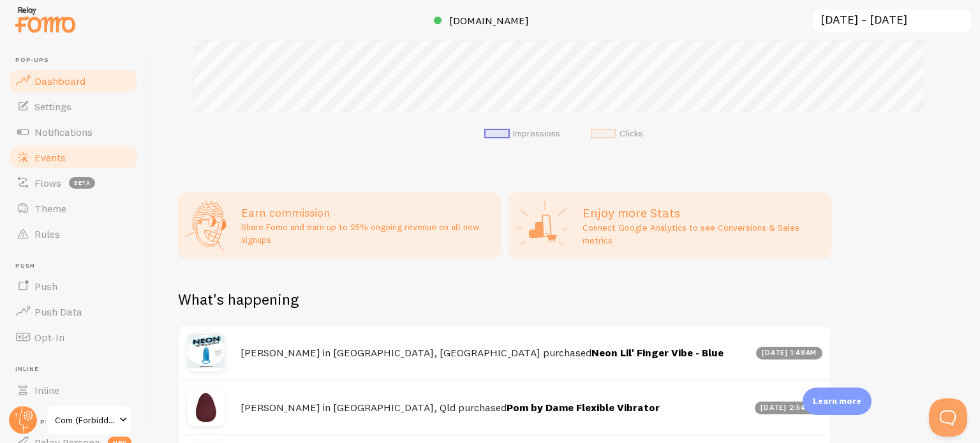 The width and height of the screenshot is (980, 443). Describe the element at coordinates (703, 213) in the screenshot. I see `h2: Enjoy more Stats` at that location.